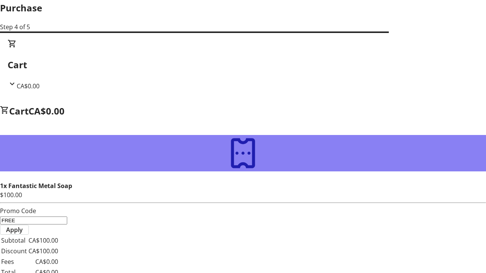 This screenshot has height=273, width=486. Describe the element at coordinates (243, 65) in the screenshot. I see `h2: Cart` at that location.